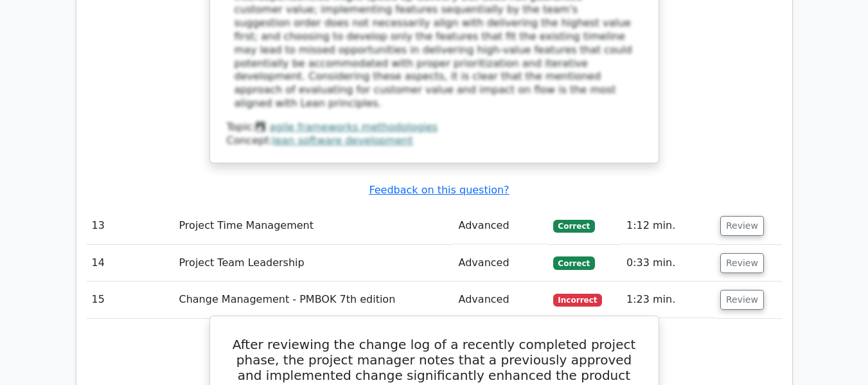 The image size is (868, 385). Describe the element at coordinates (577, 300) in the screenshot. I see `span: Incorrect` at that location.